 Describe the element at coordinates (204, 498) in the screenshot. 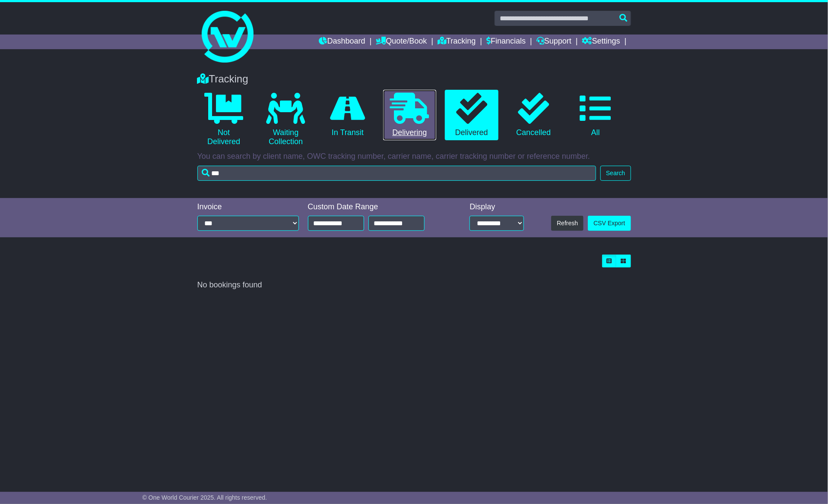

I see `span: © One World Courier 2025. All rights reserved.` at that location.